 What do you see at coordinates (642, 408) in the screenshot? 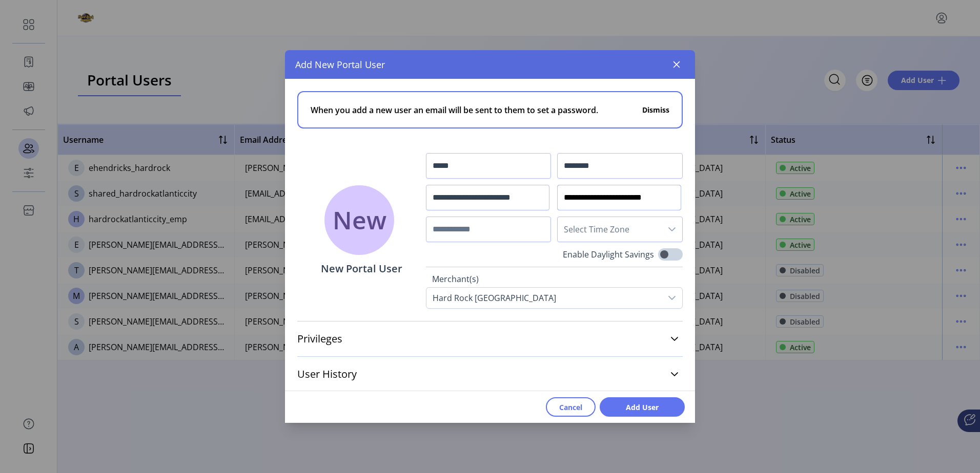
I see `button: Add User` at bounding box center [642, 408].